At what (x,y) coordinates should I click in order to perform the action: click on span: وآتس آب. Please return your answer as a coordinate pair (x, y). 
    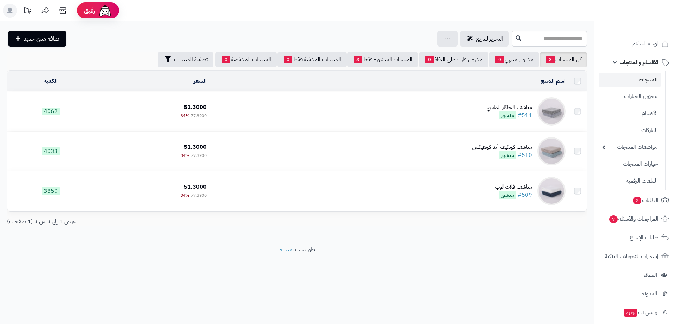
    Looking at the image, I should click on (640, 312).